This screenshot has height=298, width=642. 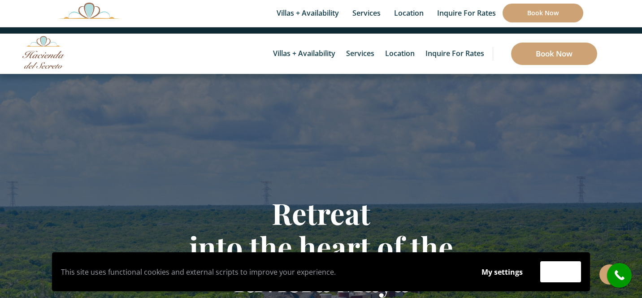 I want to click on button: My settings, so click(x=502, y=272).